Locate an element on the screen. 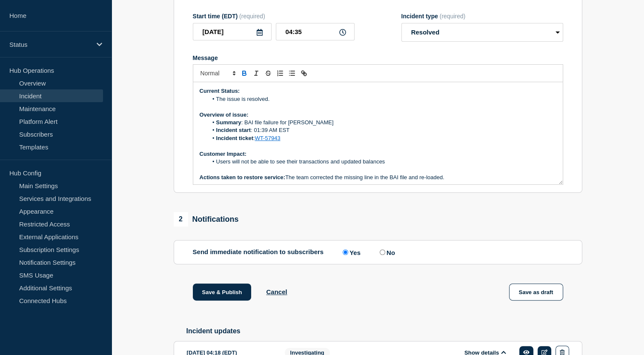 The height and width of the screenshot is (355, 644). input: Yes is located at coordinates (345, 252).